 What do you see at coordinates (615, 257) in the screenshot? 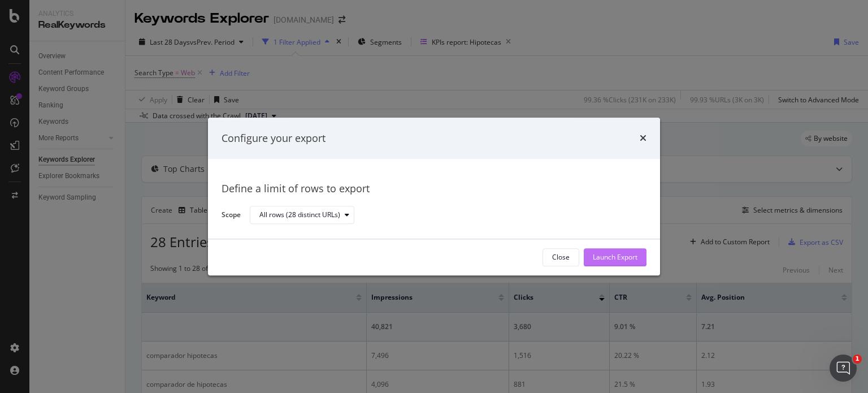
I see `button: Launch Export` at bounding box center [615, 257].